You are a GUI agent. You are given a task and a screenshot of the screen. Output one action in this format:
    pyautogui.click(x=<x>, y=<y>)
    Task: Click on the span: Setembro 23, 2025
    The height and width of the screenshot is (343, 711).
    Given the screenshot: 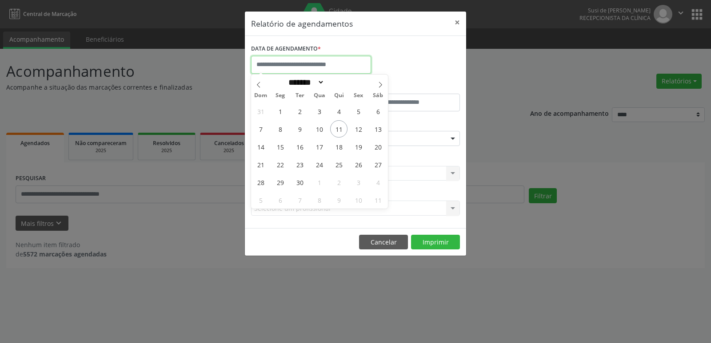 What is the action you would take?
    pyautogui.click(x=299, y=164)
    